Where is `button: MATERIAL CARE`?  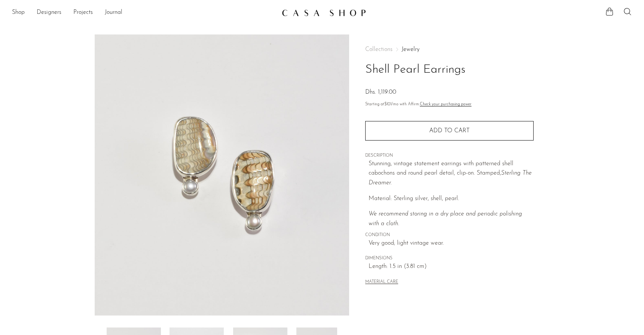
button: MATERIAL CARE is located at coordinates (382, 282).